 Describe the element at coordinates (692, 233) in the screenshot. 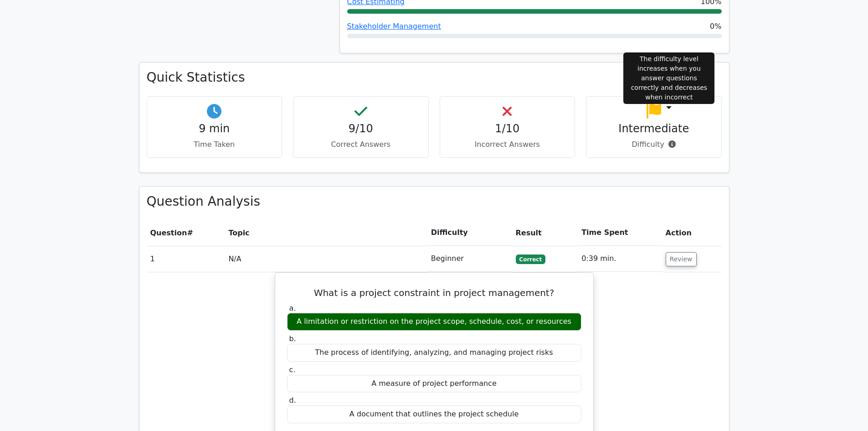

I see `th: Action` at that location.